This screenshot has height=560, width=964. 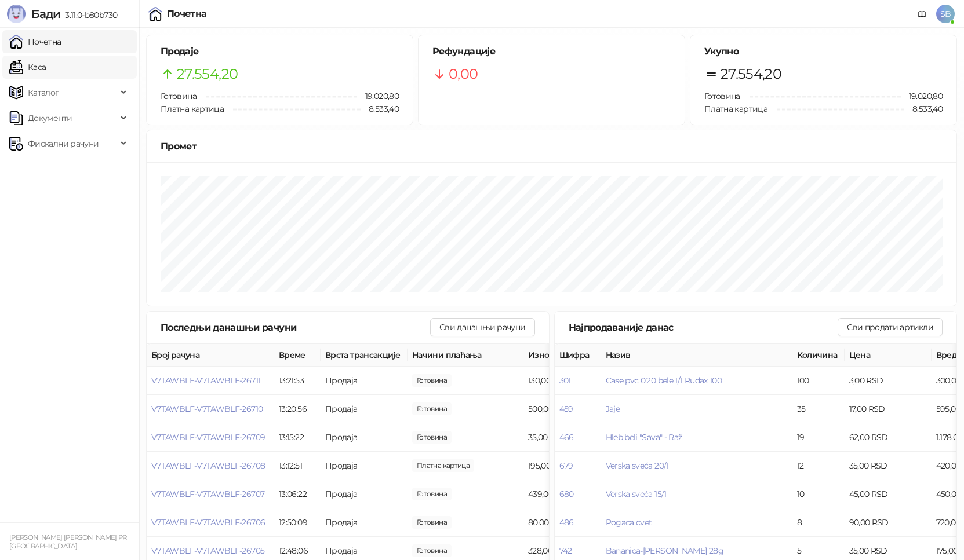 I want to click on span: Hleb beli "Sava" - Raž, so click(x=644, y=438).